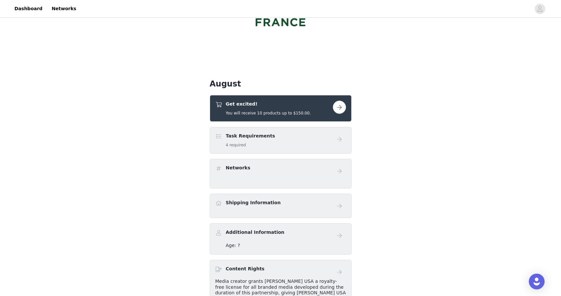  Describe the element at coordinates (253, 202) in the screenshot. I see `h4: Shipping Information` at that location.